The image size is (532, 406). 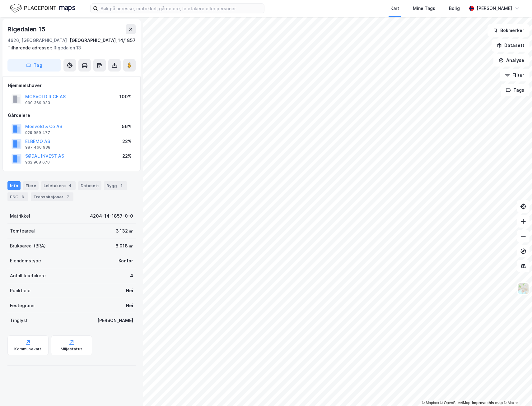 What do you see at coordinates (508, 30) in the screenshot?
I see `button: Bokmerker` at bounding box center [508, 30].